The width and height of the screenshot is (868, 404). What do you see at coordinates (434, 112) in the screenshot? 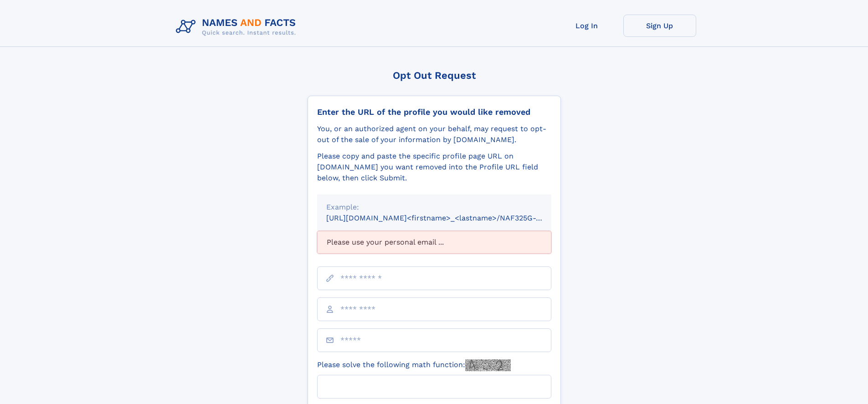
I see `div: Enter the URL of the profile you would like removed` at bounding box center [434, 112].